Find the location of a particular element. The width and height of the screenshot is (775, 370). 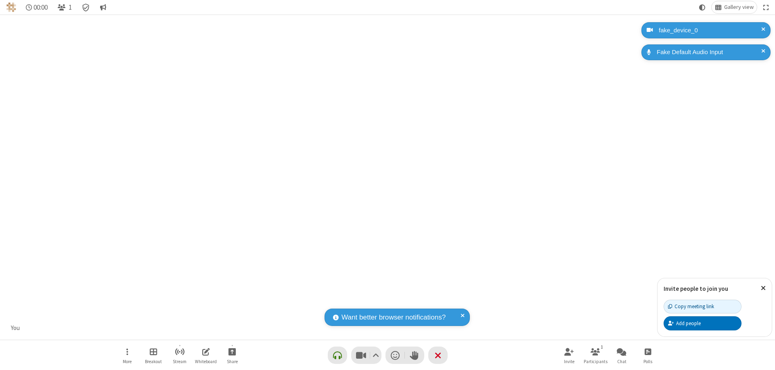

span: Breakout is located at coordinates (153, 361).